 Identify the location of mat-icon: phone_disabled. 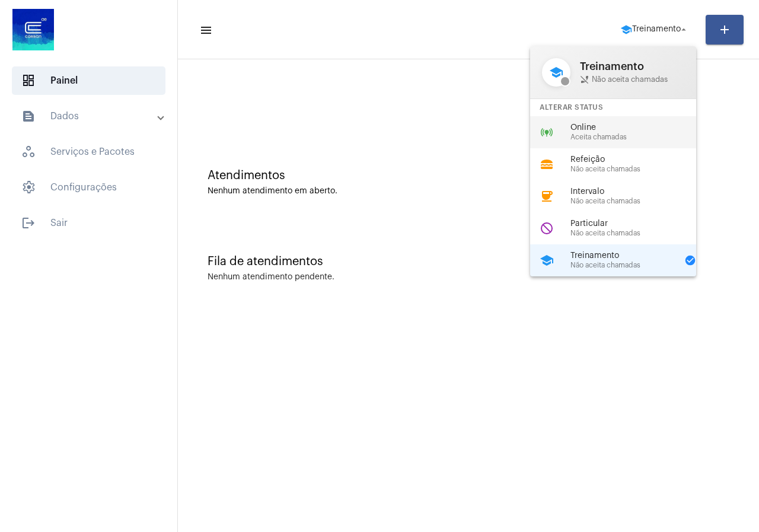
(585, 79).